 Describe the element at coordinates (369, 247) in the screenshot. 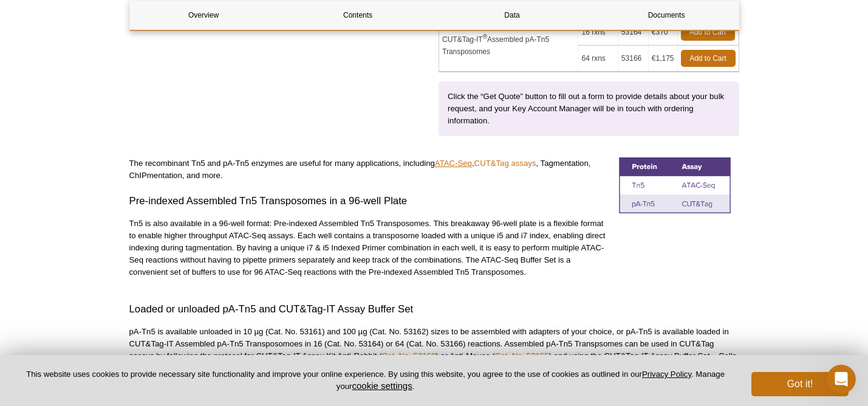

I see `p: Tn5 is also available in a 96-well format: Pre-indexed Assembled Tn5 Transposomes. This breakaway...` at that location.